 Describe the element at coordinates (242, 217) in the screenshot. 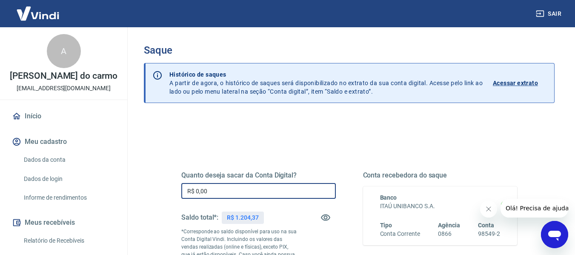

I see `p: R$ 1.204,37` at that location.